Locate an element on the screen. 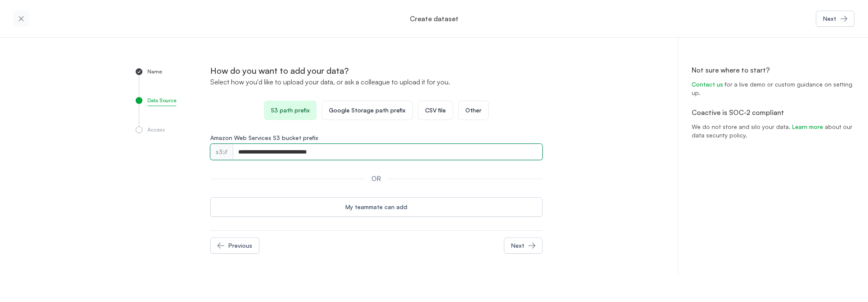  p: Select how you'd like to upload your data, or ask a colleague to upload it for you. is located at coordinates (377, 82).